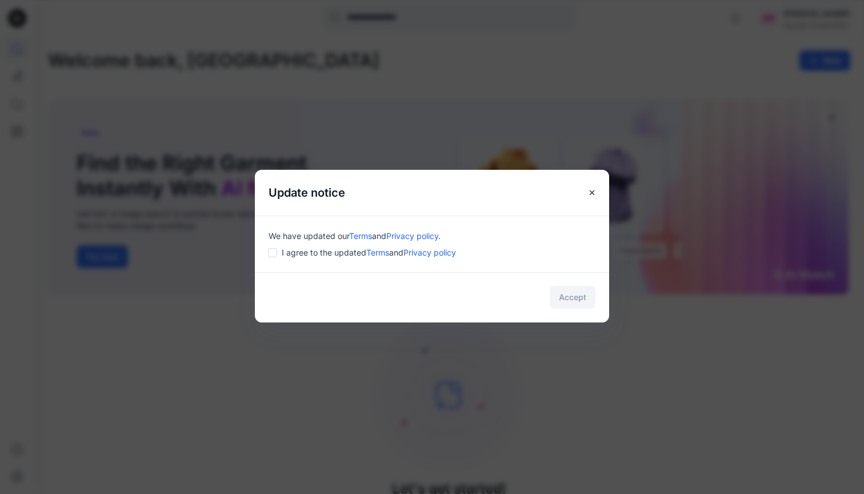 The height and width of the screenshot is (494, 864). I want to click on div: We have updated our ., so click(432, 235).